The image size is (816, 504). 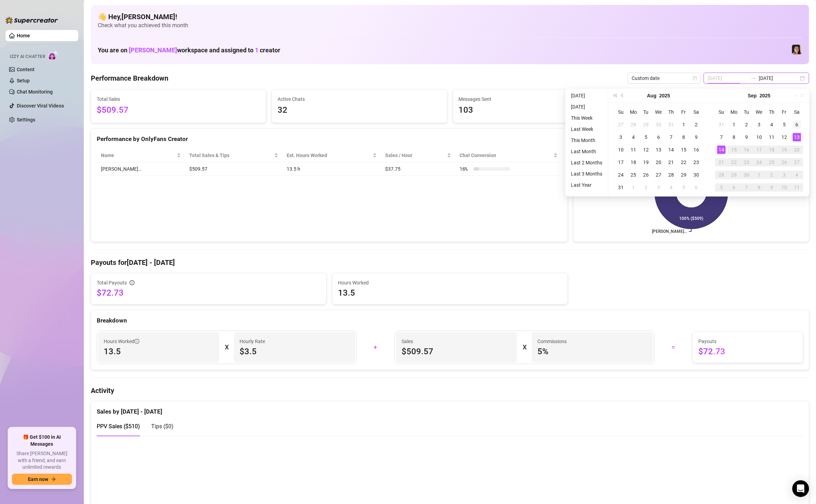 What do you see at coordinates (684, 137) in the screenshot?
I see `td: 2025-08-08` at bounding box center [684, 137].